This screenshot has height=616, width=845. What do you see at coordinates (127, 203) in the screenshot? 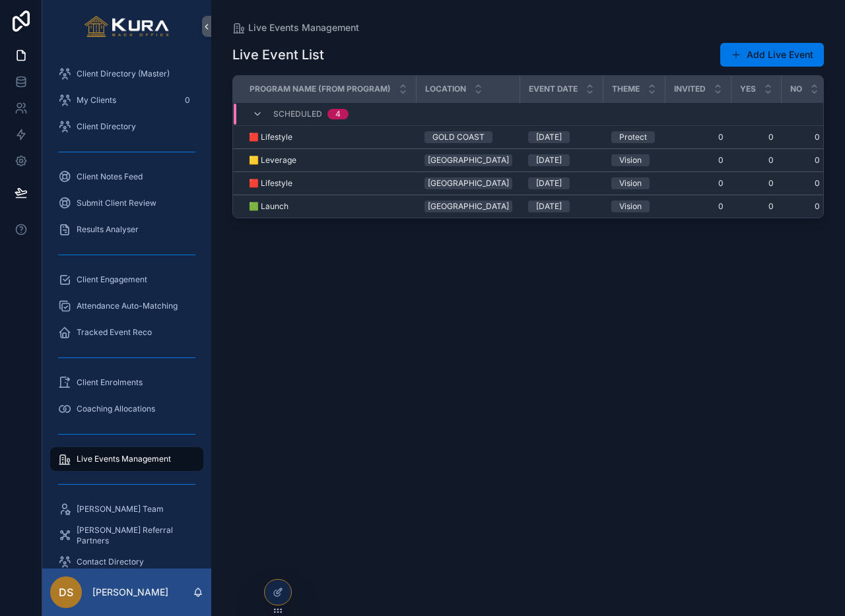
I see `a: Submit Client Review` at bounding box center [127, 203].